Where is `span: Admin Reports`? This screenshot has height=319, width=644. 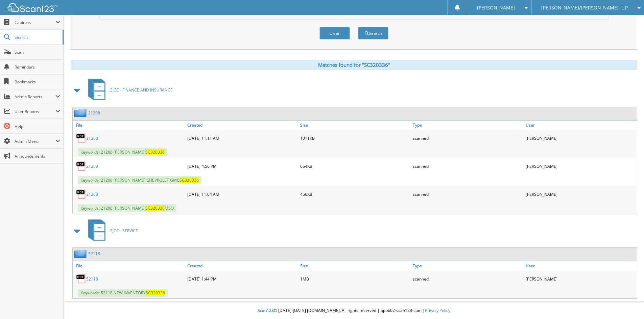
span: Admin Reports is located at coordinates (35, 97).